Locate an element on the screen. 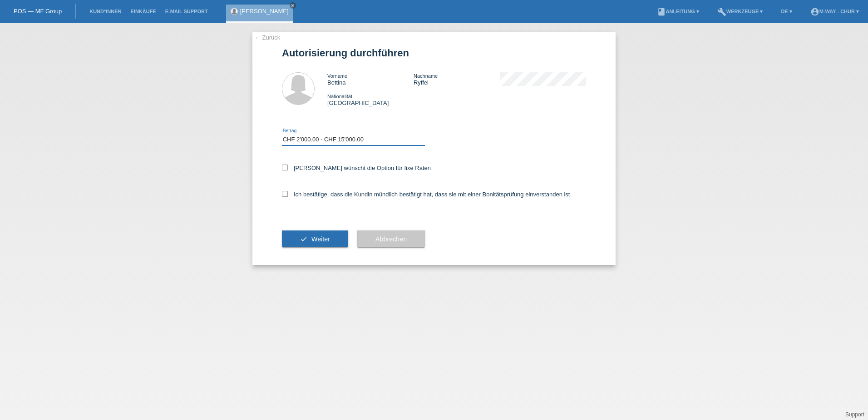 Image resolution: width=868 pixels, height=420 pixels. i: account_circle is located at coordinates (815, 12).